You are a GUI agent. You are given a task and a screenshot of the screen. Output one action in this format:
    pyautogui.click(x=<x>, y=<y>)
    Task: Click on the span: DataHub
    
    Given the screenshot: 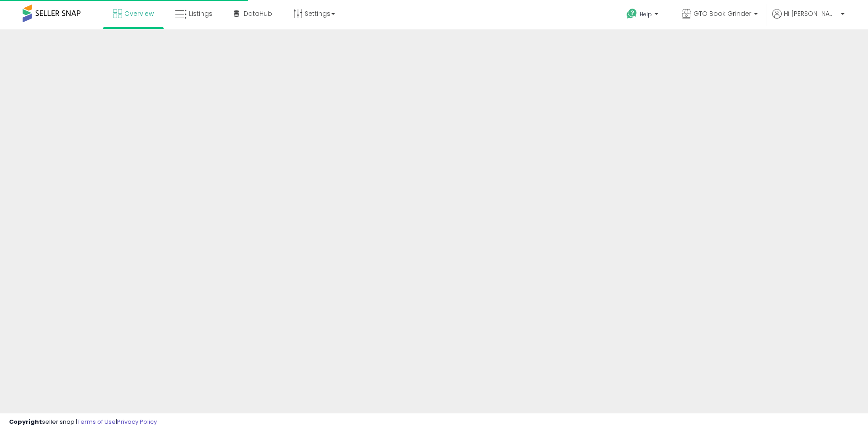 What is the action you would take?
    pyautogui.click(x=258, y=14)
    